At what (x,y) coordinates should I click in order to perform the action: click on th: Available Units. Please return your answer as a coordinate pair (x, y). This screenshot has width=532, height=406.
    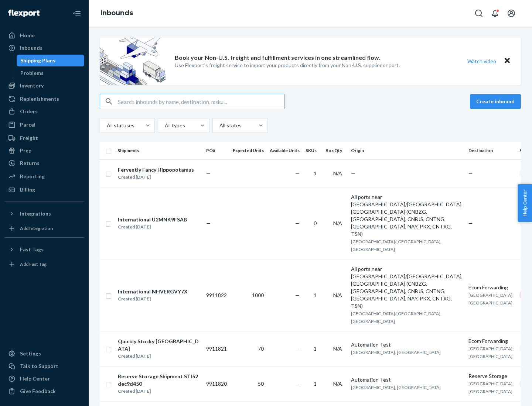
    Looking at the image, I should click on (285, 150).